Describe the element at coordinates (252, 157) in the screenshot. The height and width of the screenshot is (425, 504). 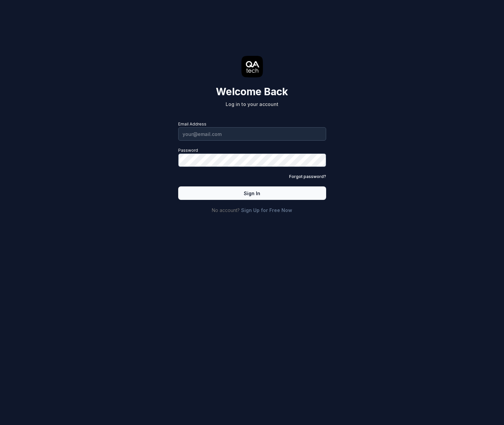
I see `label: Password` at that location.